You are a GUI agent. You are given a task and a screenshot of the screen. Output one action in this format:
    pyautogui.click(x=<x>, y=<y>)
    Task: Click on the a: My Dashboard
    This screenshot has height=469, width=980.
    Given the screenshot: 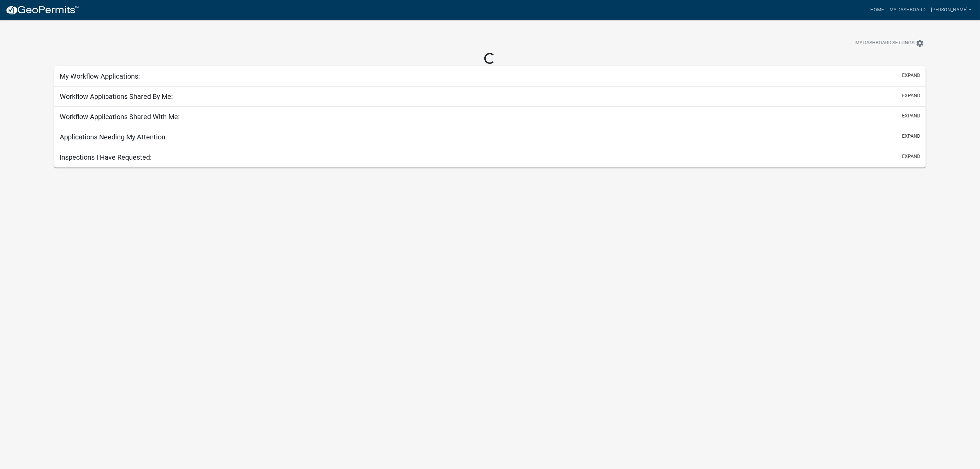 What is the action you would take?
    pyautogui.click(x=907, y=10)
    